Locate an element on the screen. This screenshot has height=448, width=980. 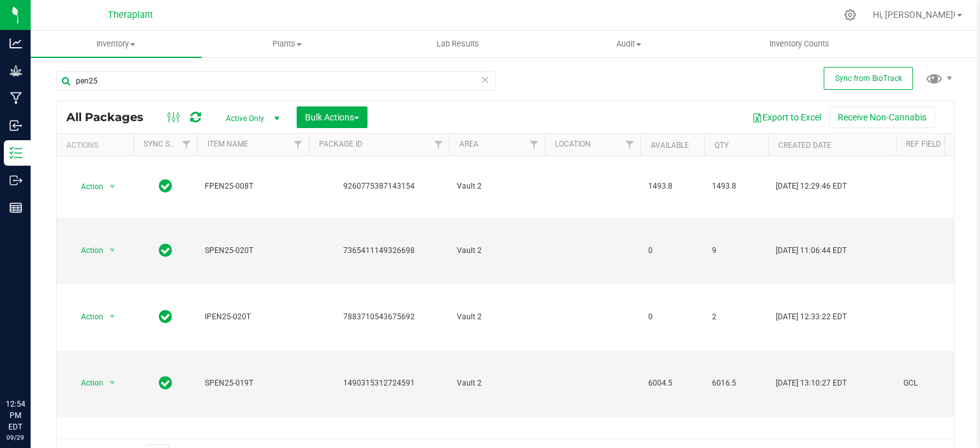
inline-svg: Manufacturing is located at coordinates (16, 98).